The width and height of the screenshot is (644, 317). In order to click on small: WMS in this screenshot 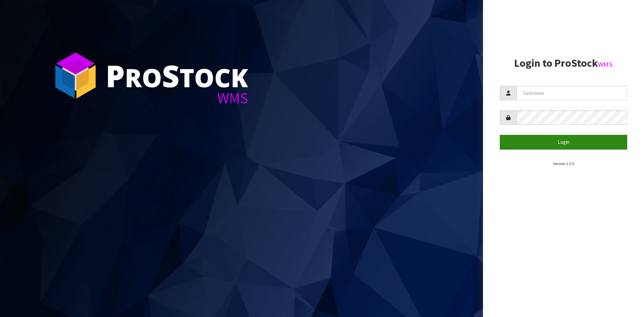, I will do `click(605, 64)`.